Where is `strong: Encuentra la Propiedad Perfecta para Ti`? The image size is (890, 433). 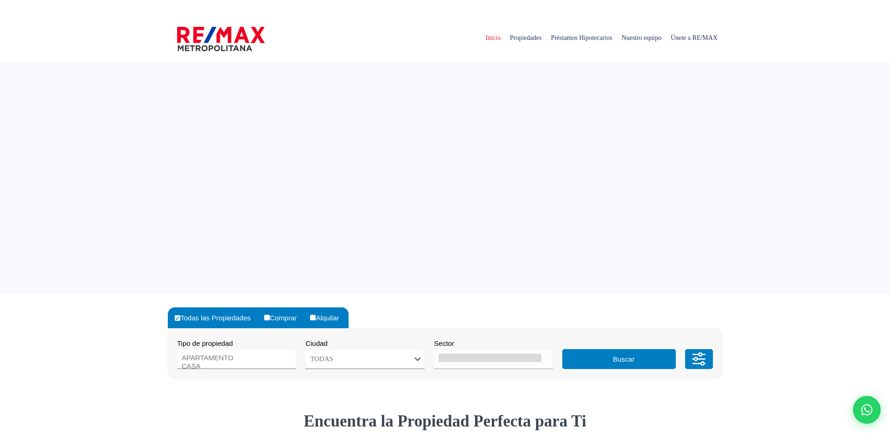
strong: Encuentra la Propiedad Perfecta para Ti is located at coordinates (445, 421).